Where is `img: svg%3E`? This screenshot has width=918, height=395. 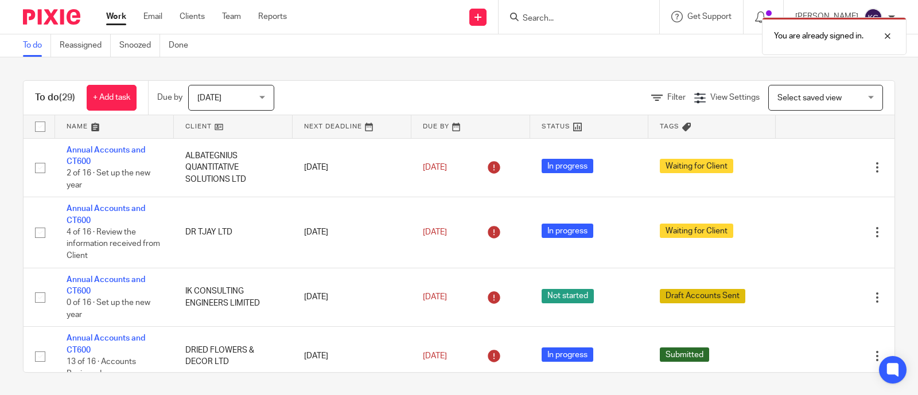 img: svg%3E is located at coordinates (873, 17).